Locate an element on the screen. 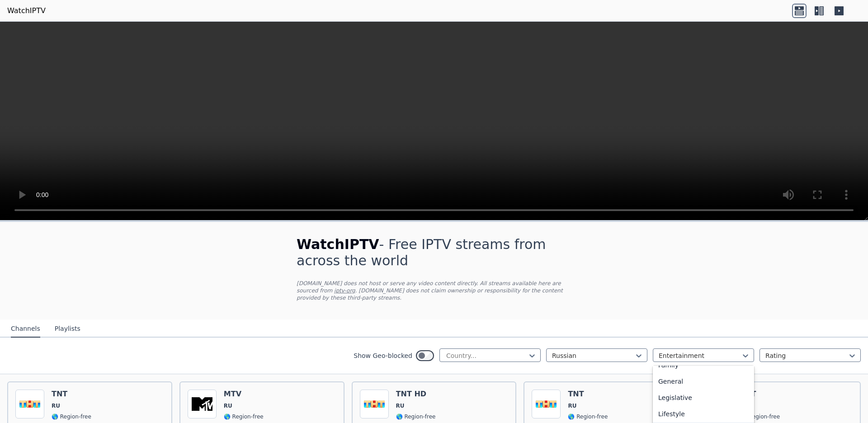 The image size is (868, 423). img: MTV is located at coordinates (202, 404).